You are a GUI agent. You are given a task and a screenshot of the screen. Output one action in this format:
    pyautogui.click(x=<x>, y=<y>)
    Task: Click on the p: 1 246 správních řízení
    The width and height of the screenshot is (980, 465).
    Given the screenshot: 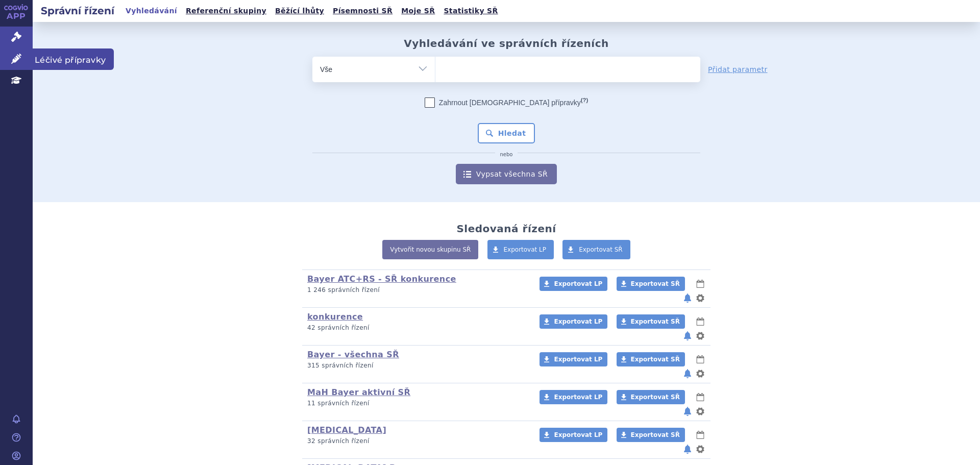 What is the action you would take?
    pyautogui.click(x=417, y=290)
    